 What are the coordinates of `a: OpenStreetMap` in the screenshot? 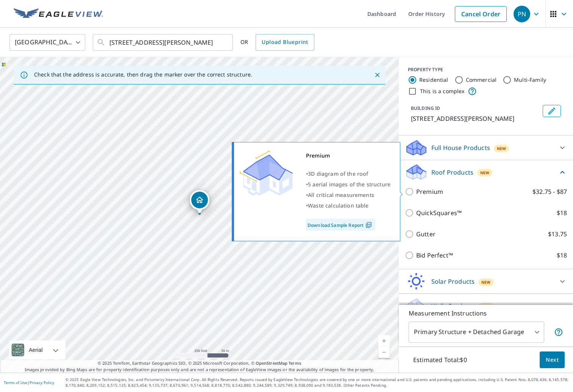 It's located at (272, 363).